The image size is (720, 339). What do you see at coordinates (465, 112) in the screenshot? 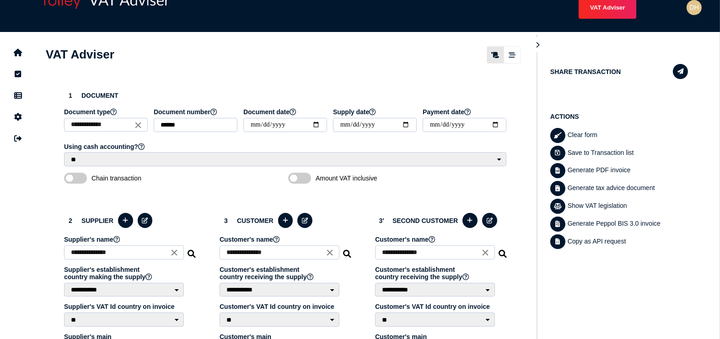
I see `label: Payment date` at bounding box center [465, 112].